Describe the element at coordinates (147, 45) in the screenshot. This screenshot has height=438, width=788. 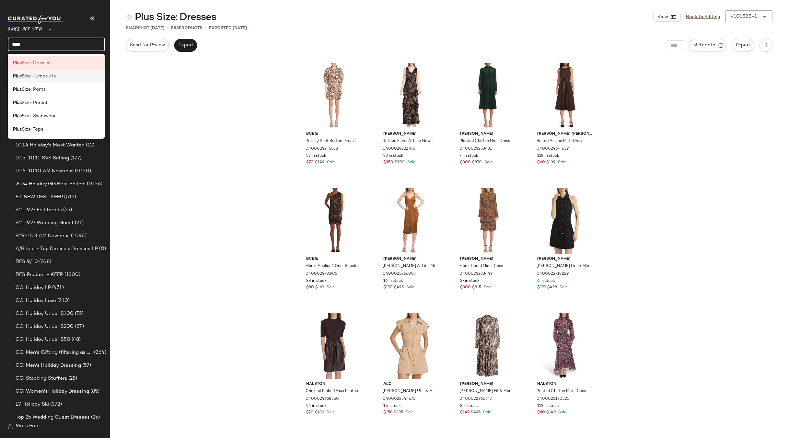
I see `button: Send for Review` at that location.